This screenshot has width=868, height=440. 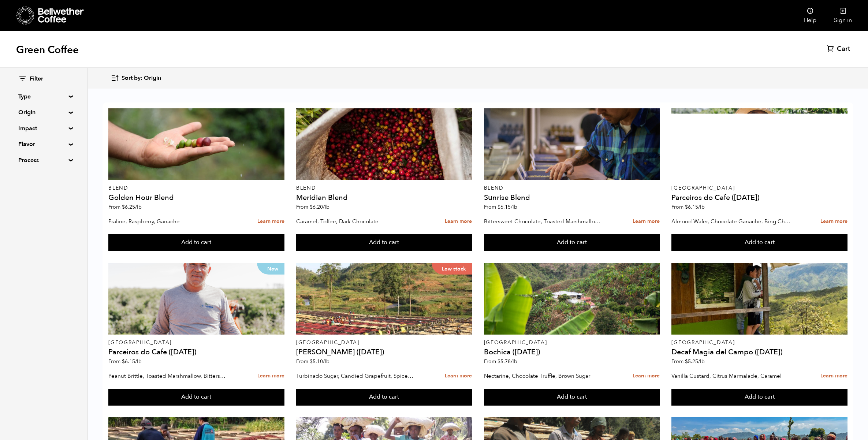 I want to click on summary: Origin, so click(x=43, y=113).